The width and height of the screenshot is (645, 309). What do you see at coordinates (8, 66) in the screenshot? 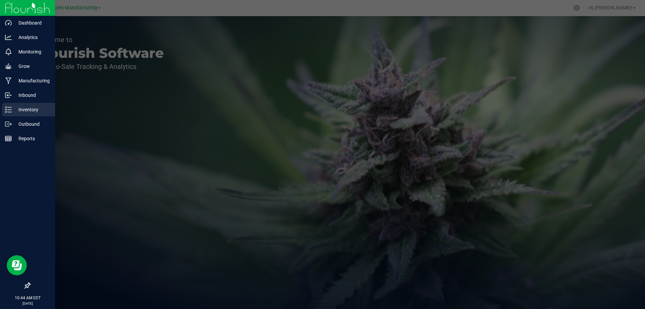
I see `inline-svg: Grow` at bounding box center [8, 66].